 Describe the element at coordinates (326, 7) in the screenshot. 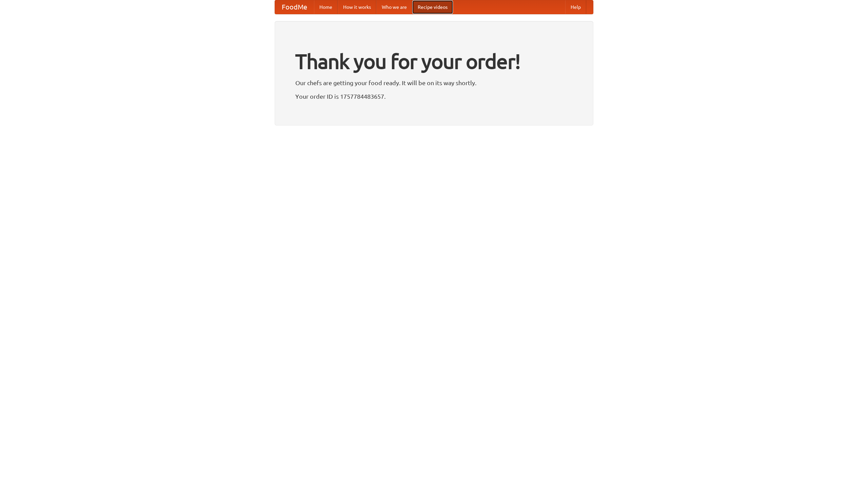

I see `a: Home` at that location.